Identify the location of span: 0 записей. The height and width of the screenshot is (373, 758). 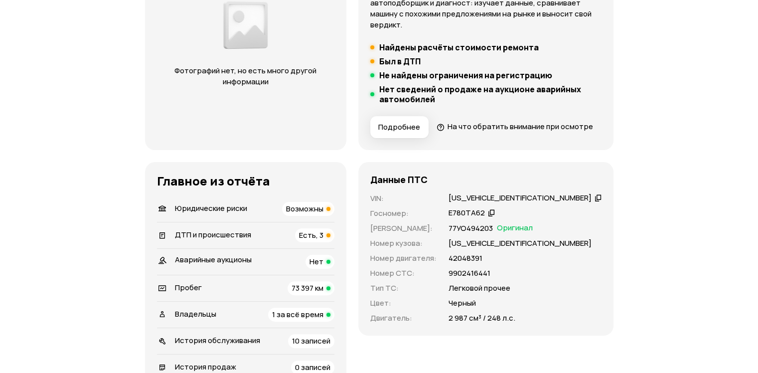
(313, 367).